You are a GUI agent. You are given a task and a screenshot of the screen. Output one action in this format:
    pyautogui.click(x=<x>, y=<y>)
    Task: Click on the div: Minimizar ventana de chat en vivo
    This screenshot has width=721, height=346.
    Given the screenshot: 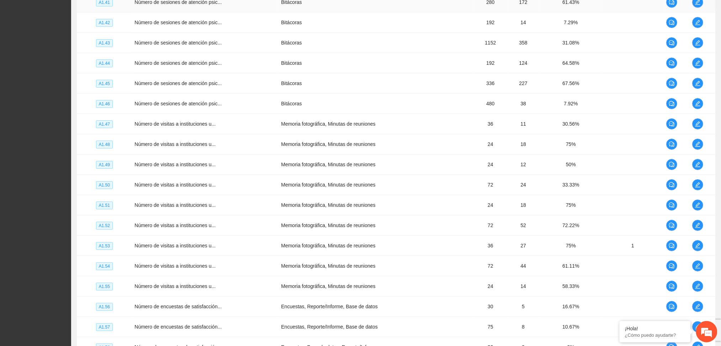 What is the action you would take?
    pyautogui.click(x=125, y=12)
    